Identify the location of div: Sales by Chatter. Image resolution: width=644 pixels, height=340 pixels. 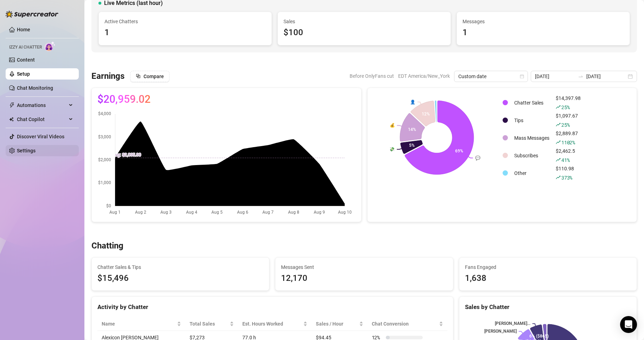
(548, 307).